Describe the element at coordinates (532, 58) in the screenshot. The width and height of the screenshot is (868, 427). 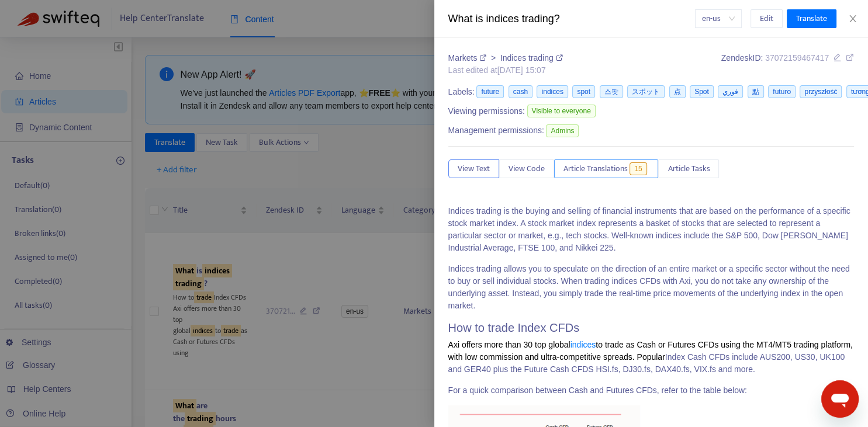
I see `a: Indices trading` at that location.